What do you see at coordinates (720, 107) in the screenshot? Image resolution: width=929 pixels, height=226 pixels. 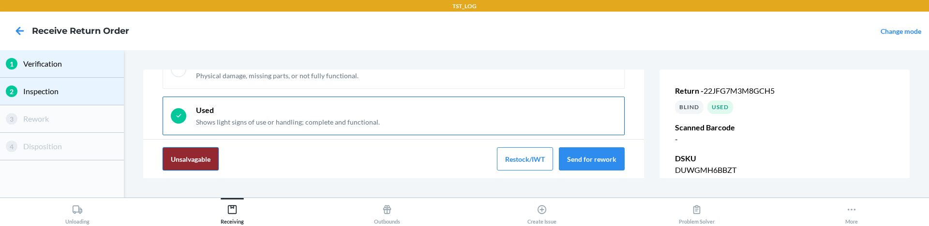 I see `div: Used` at bounding box center [720, 107].